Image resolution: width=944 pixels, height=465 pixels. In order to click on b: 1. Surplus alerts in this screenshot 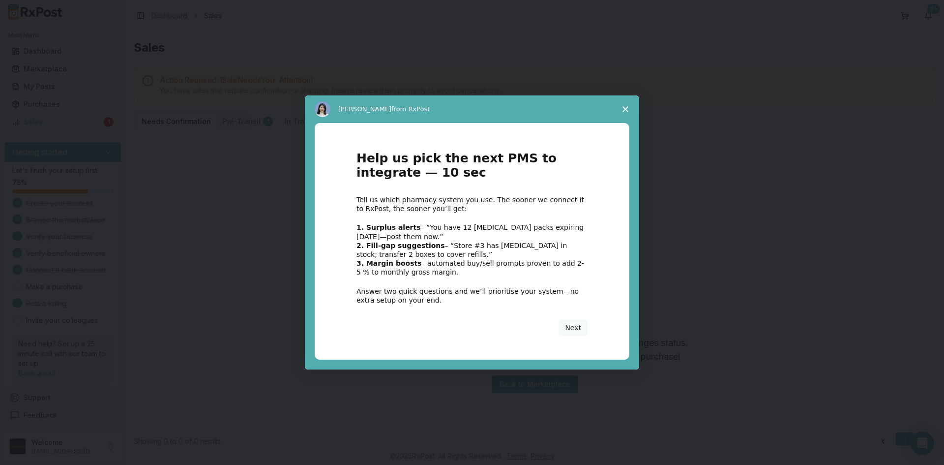, I will do `click(389, 227)`.